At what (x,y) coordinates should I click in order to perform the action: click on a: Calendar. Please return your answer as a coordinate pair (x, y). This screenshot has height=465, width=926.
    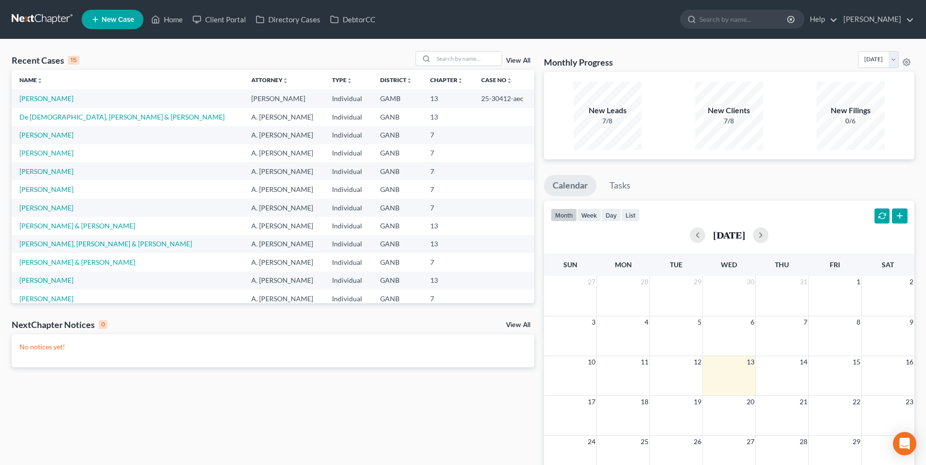
    Looking at the image, I should click on (570, 186).